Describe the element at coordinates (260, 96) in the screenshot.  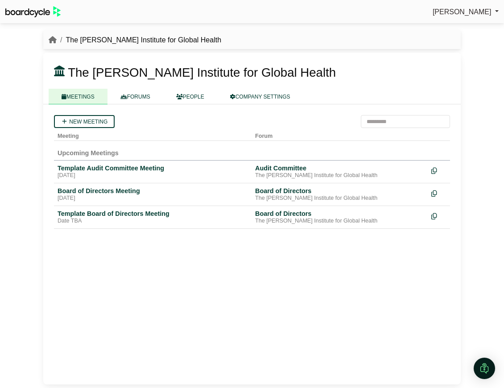
I see `a: COMPANY SETTINGS` at that location.